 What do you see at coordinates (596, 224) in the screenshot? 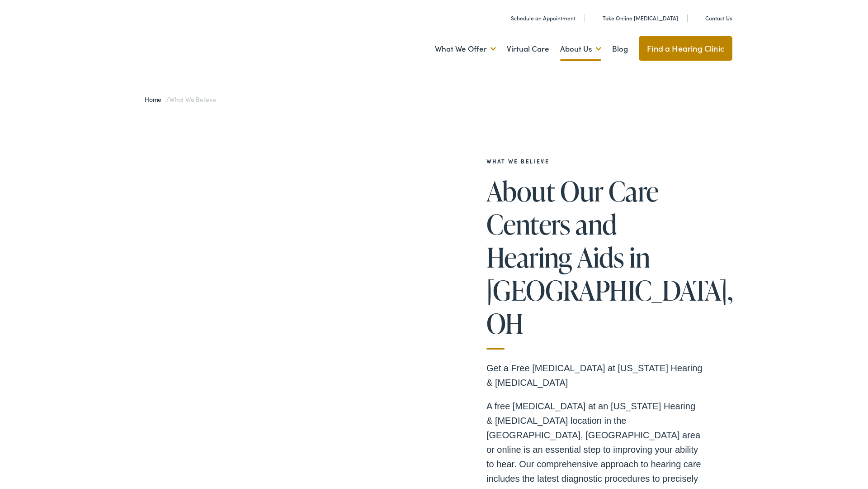
I see `span: and` at bounding box center [596, 224].